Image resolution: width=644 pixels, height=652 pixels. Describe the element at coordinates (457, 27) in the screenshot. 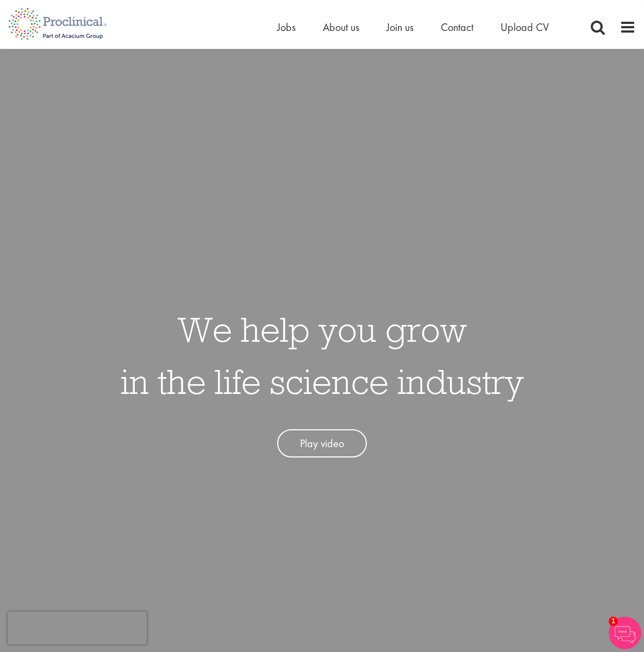

I see `span: Contact` at that location.